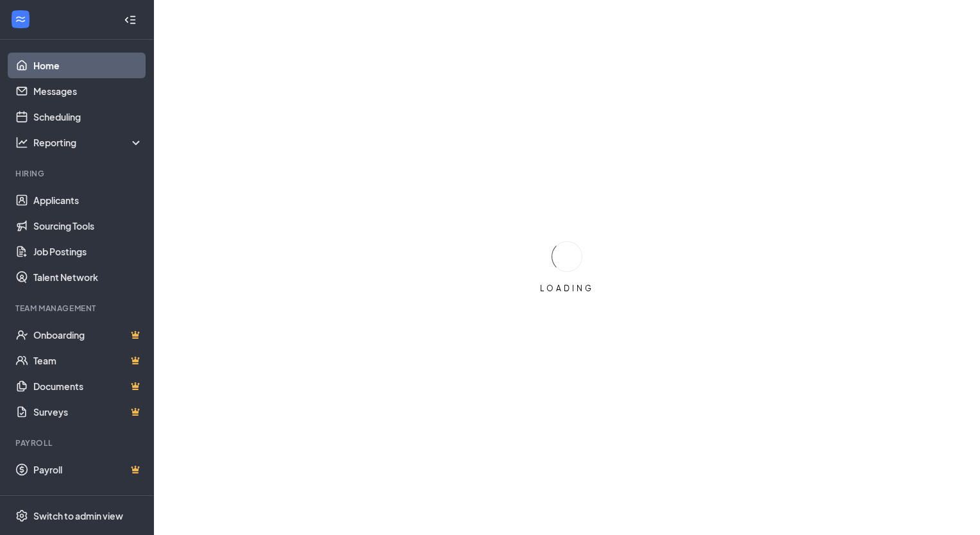  Describe the element at coordinates (88, 251) in the screenshot. I see `a: Job Postings` at that location.